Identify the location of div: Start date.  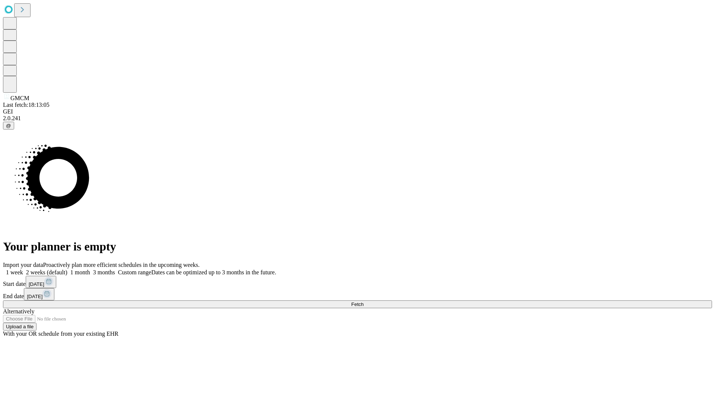
(358, 282).